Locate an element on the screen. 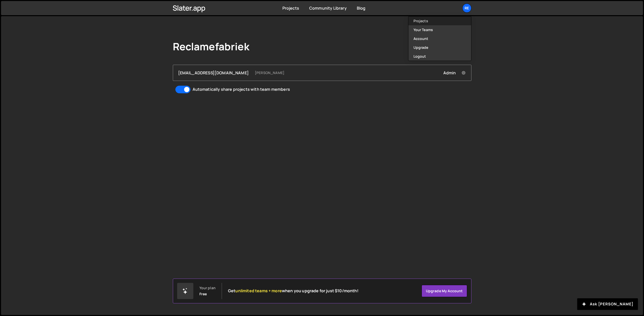 The width and height of the screenshot is (644, 316). a: Blog is located at coordinates (361, 8).